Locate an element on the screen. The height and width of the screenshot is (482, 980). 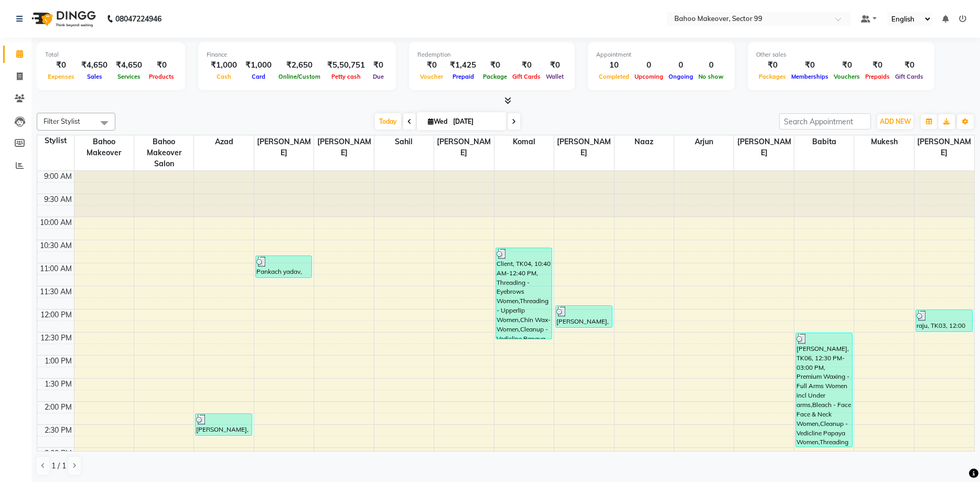
button: ADD NEW is located at coordinates (895, 121).